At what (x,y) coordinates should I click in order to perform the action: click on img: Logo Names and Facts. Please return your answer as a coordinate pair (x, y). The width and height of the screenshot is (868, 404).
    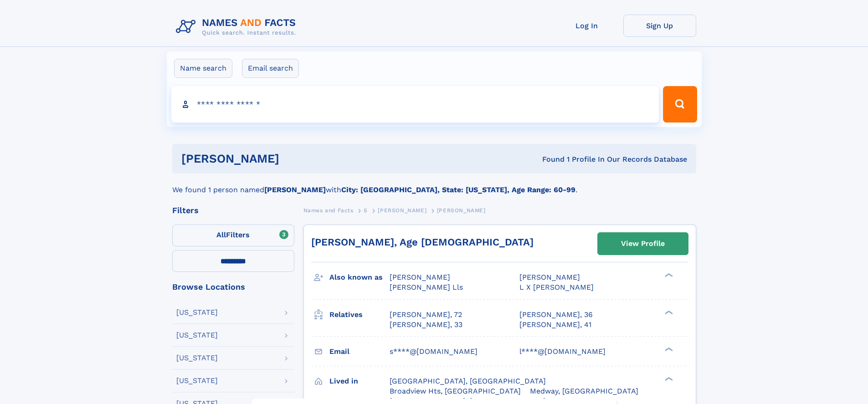
    Looking at the image, I should click on (238, 27).